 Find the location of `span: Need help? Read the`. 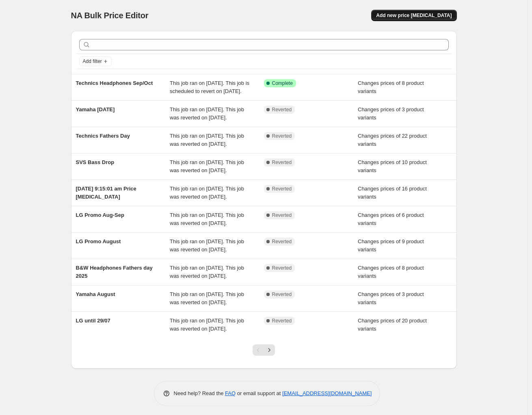

span: Need help? Read the is located at coordinates (200, 393).